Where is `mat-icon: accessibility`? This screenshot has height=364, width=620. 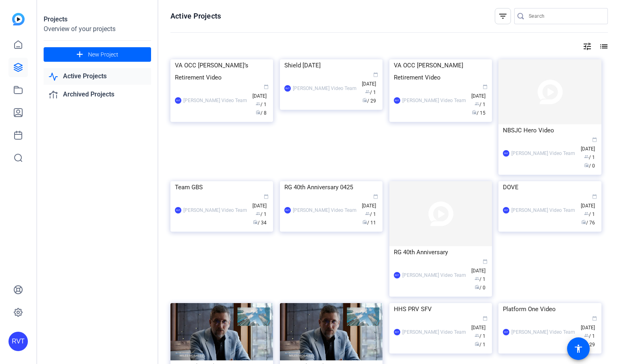
mat-icon: accessibility is located at coordinates (578, 349).